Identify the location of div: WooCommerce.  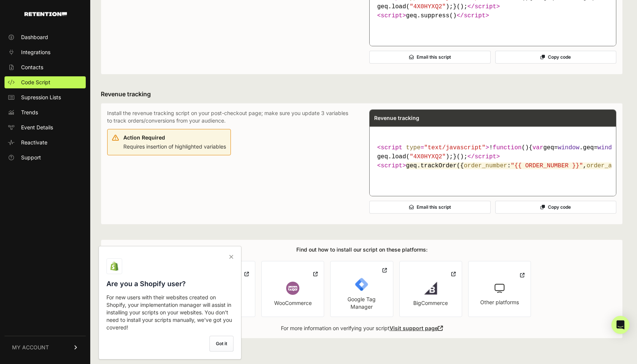
(293, 303).